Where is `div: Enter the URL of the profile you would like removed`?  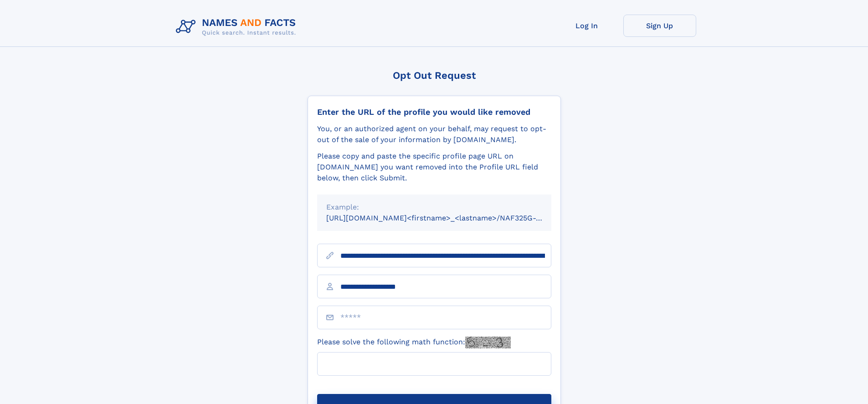
div: Enter the URL of the profile you would like removed is located at coordinates (434, 112).